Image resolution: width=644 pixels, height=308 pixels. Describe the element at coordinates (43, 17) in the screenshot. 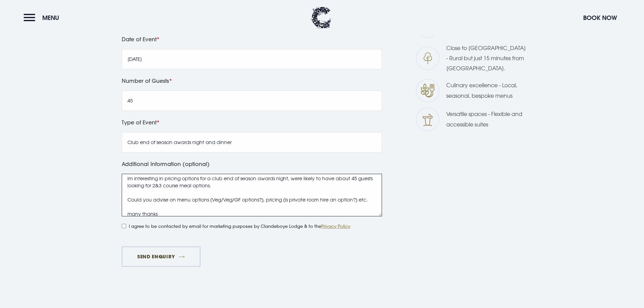

I see `button: Menu` at that location.